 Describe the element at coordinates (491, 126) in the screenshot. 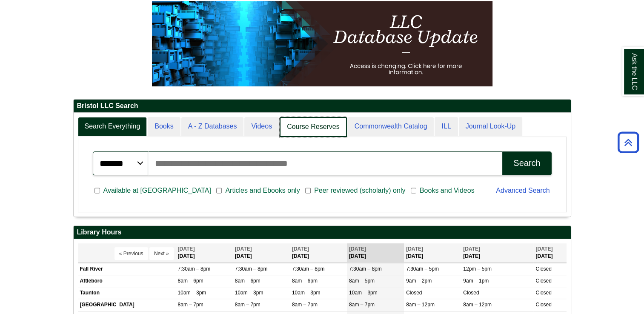

I see `a: Journal Look-Up` at that location.